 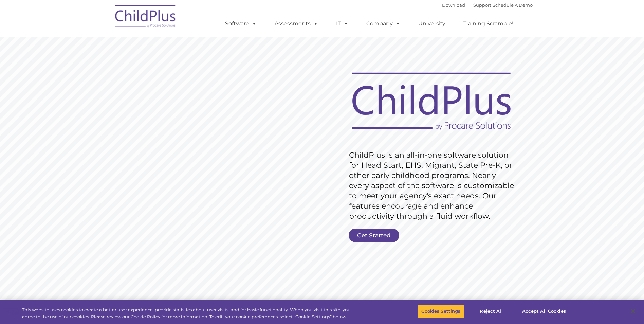 What do you see at coordinates (440, 311) in the screenshot?
I see `button: Cookies Settings` at bounding box center [440, 311].